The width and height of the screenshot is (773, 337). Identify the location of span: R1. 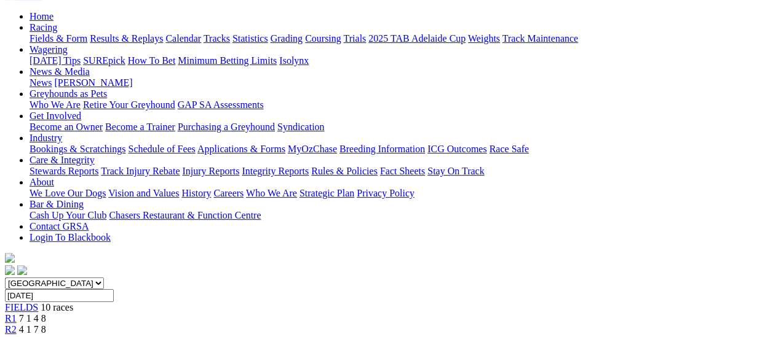
(10, 318).